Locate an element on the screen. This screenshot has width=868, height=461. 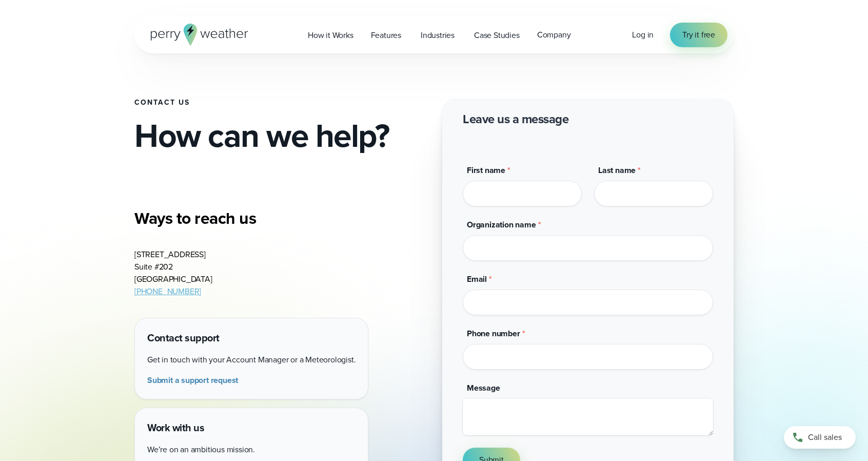
h2: How can we help? is located at coordinates (280, 136).